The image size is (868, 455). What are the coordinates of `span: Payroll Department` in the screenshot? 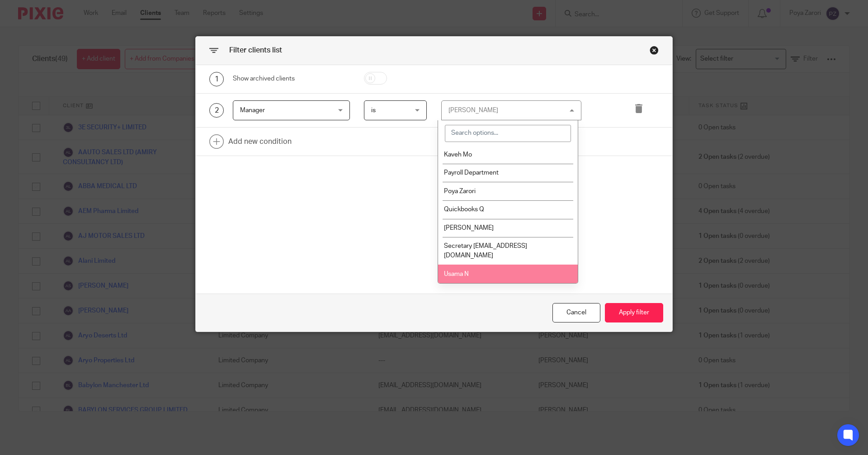 It's located at (471, 173).